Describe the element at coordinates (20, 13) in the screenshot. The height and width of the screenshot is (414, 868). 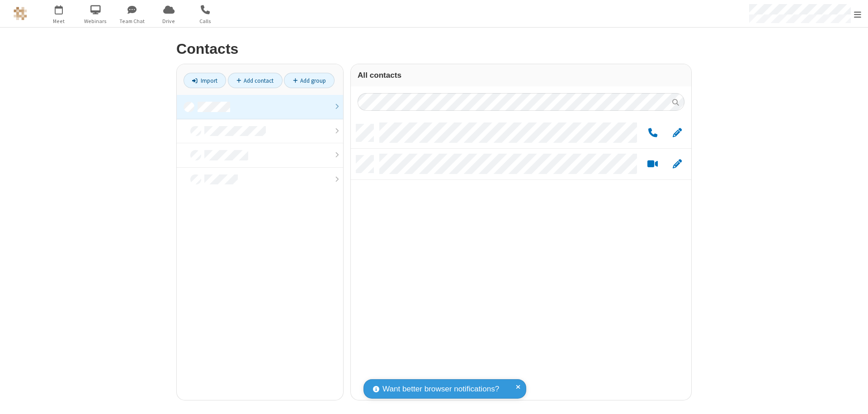
I see `img: QA Selenium DO NOT DELETE OR CHANGE` at that location.